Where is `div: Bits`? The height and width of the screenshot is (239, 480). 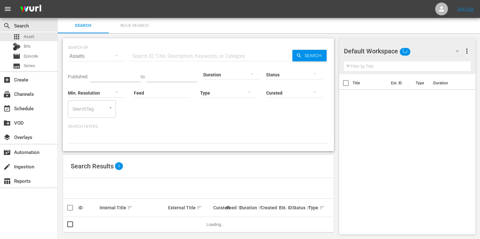 div: Bits is located at coordinates (17, 47).